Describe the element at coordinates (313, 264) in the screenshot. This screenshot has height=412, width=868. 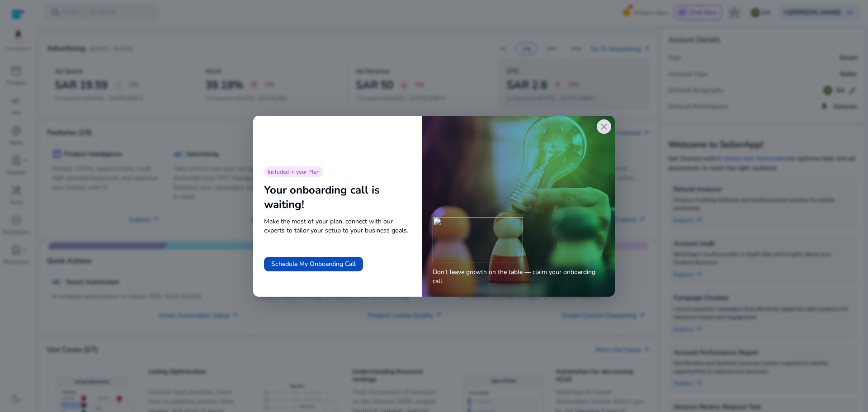
I see `button: Schedule My Onboarding Call` at that location.